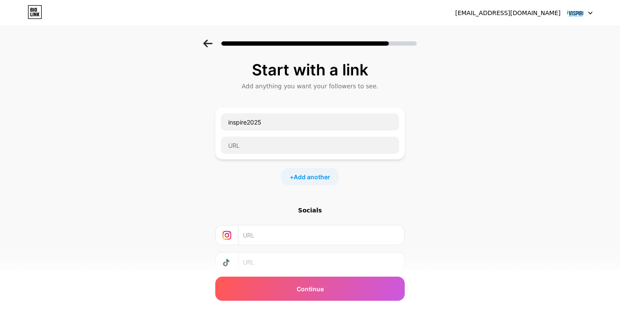  What do you see at coordinates (310, 86) in the screenshot?
I see `div: Add anything you want your followers to see.` at bounding box center [310, 86].